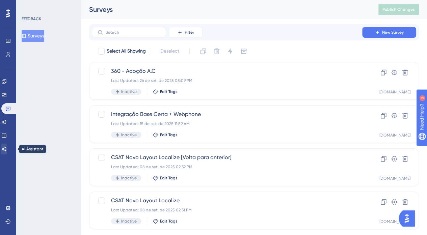 This screenshot has height=235, width=427. I want to click on div: Last Updated: 08 de set. de 2025 02:32 PM, so click(227, 167).